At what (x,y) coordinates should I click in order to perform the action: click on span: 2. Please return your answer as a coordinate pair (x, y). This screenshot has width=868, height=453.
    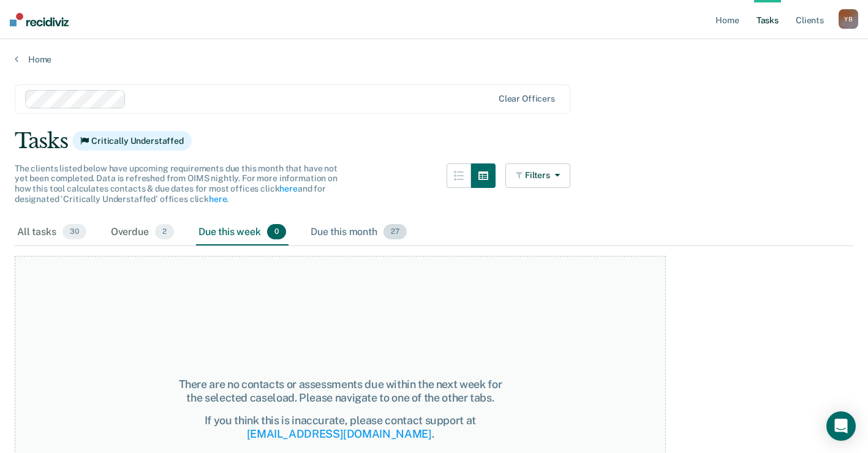
    Looking at the image, I should click on (164, 232).